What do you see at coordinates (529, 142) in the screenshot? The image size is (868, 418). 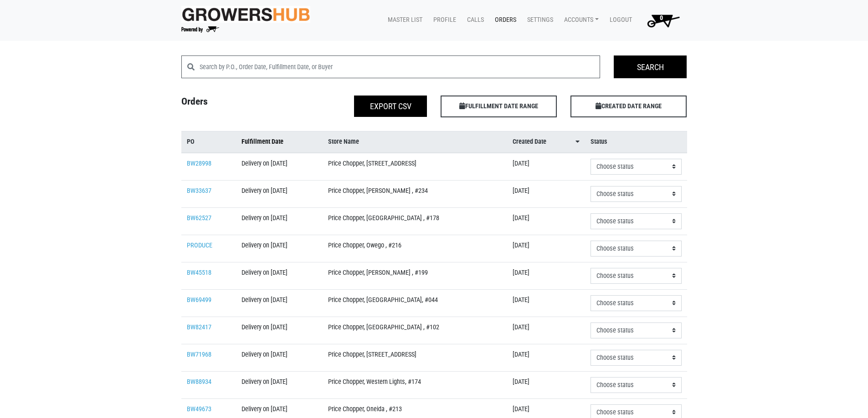 I see `span: Created Date` at bounding box center [529, 142].